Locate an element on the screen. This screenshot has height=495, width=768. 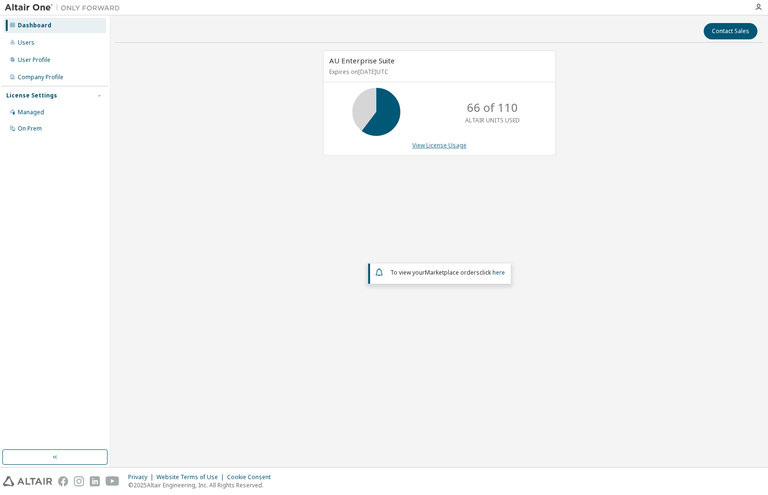
a: here is located at coordinates (499, 272).